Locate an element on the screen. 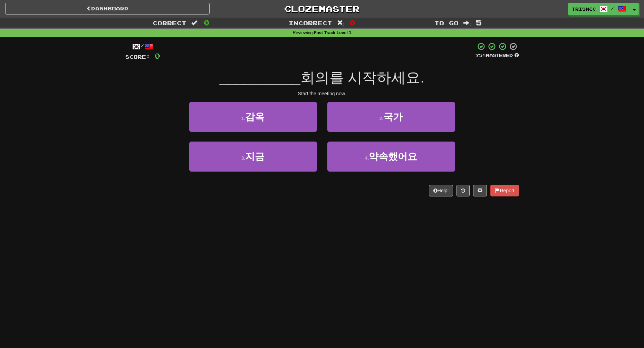 The image size is (644, 348). a: TrisMcC / is located at coordinates (600, 9).